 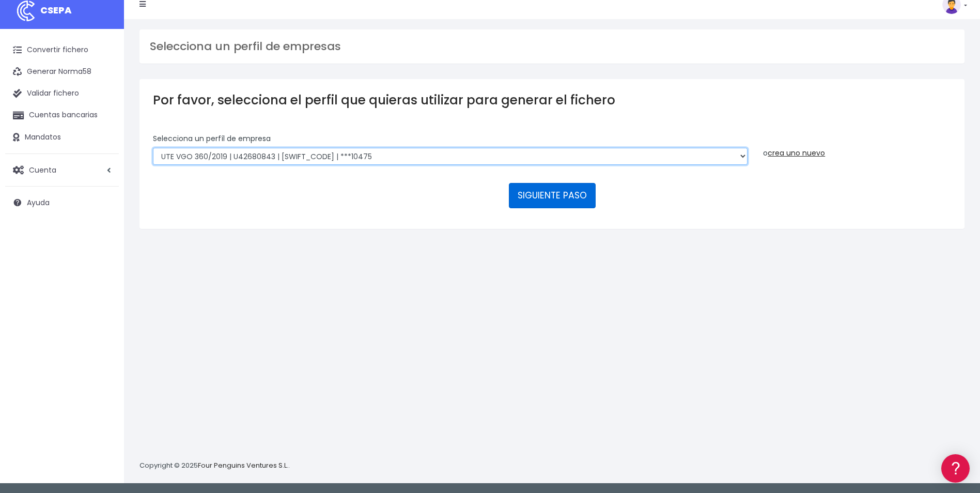 What do you see at coordinates (214, 465) in the screenshot?
I see `p: Copyright © 2025 .` at bounding box center [214, 465].